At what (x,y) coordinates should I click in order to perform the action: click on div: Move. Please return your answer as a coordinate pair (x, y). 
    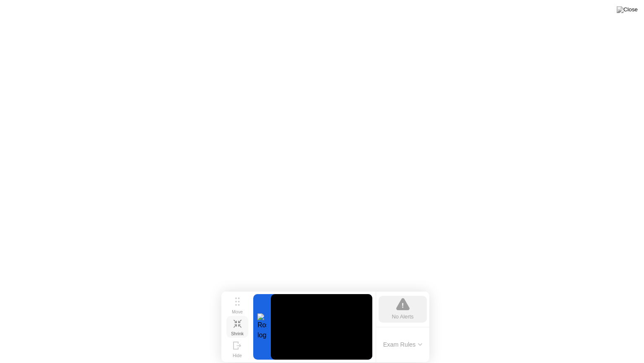
    Looking at the image, I should click on (237, 311).